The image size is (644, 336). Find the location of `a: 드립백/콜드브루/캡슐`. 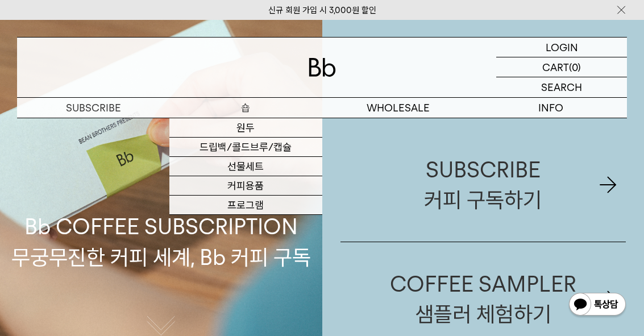

a: 드립백/콜드브루/캡슐 is located at coordinates (246, 147).